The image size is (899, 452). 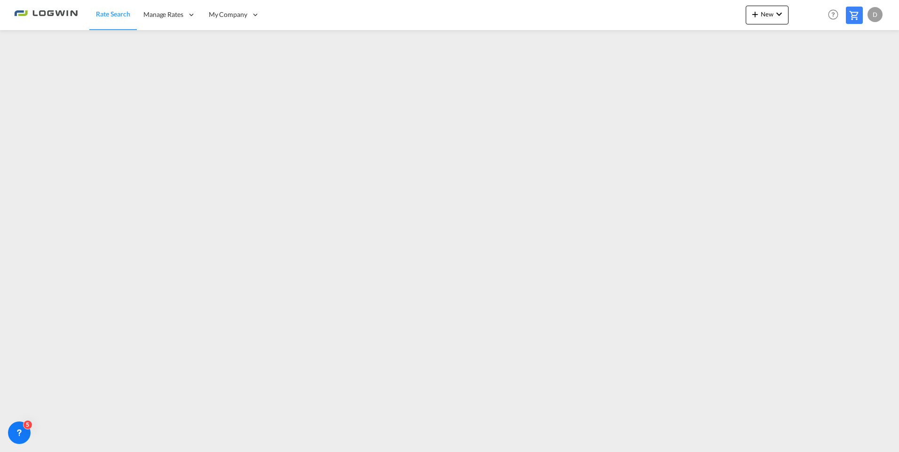 I want to click on div: D, so click(x=875, y=15).